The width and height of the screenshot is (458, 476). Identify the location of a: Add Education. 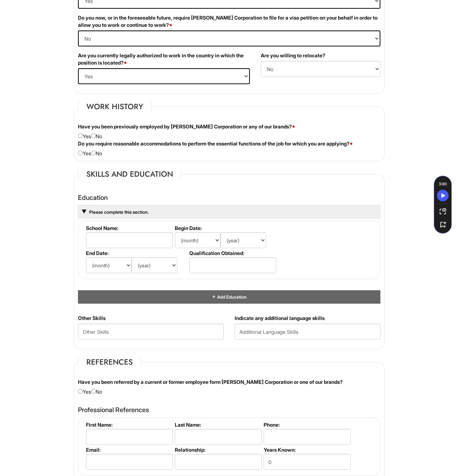
(229, 297).